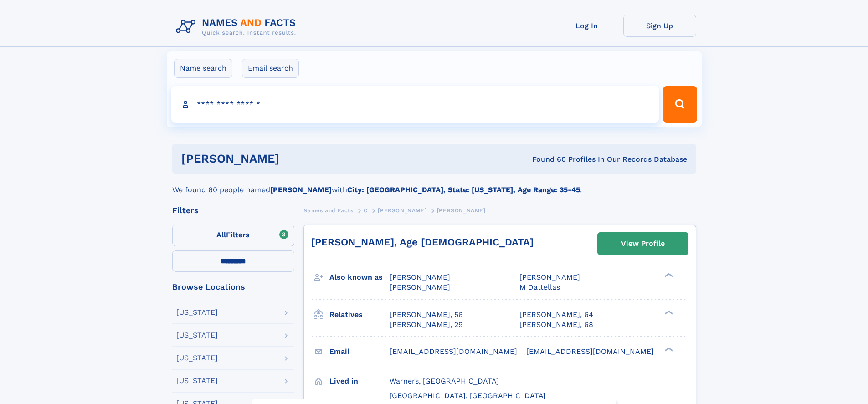  I want to click on label: Filters, so click(233, 235).